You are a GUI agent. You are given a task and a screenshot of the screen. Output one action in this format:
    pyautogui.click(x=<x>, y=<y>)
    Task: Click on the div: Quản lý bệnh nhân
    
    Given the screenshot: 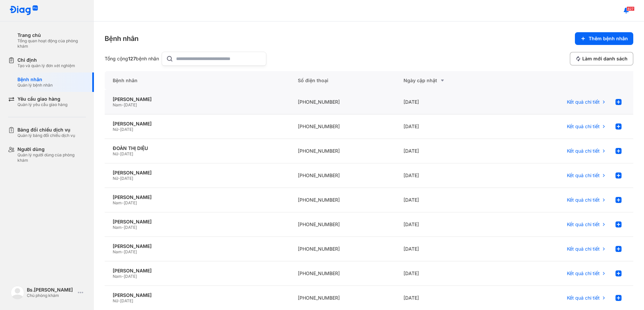 What is the action you would take?
    pyautogui.click(x=35, y=86)
    